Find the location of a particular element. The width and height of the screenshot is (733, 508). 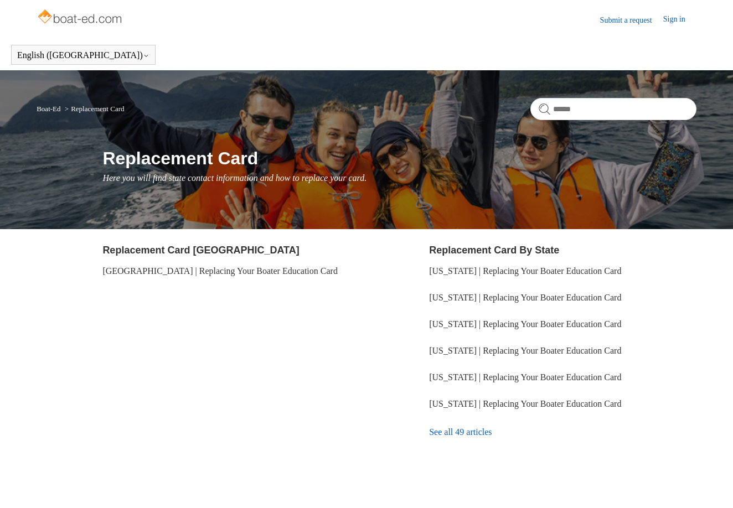

a: Submit a request is located at coordinates (632, 20).